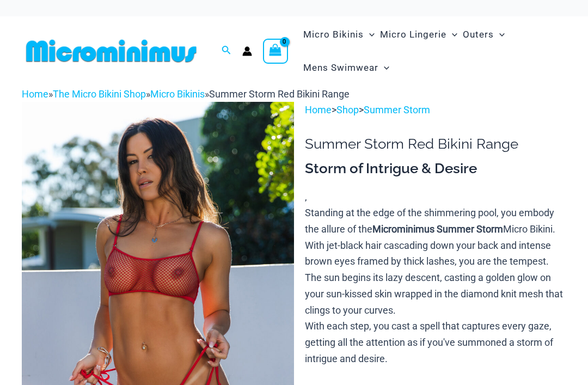  I want to click on a: View Shopping Cart, empty, so click(276, 52).